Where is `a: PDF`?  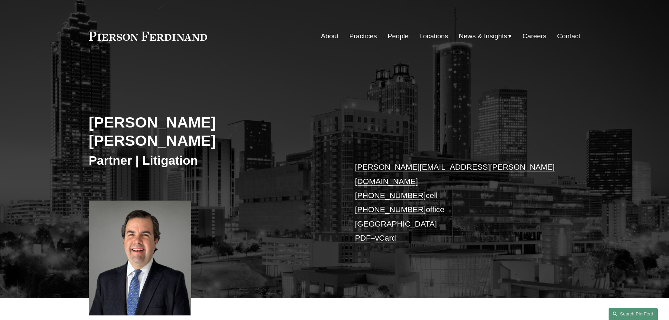
a: PDF is located at coordinates (363, 238).